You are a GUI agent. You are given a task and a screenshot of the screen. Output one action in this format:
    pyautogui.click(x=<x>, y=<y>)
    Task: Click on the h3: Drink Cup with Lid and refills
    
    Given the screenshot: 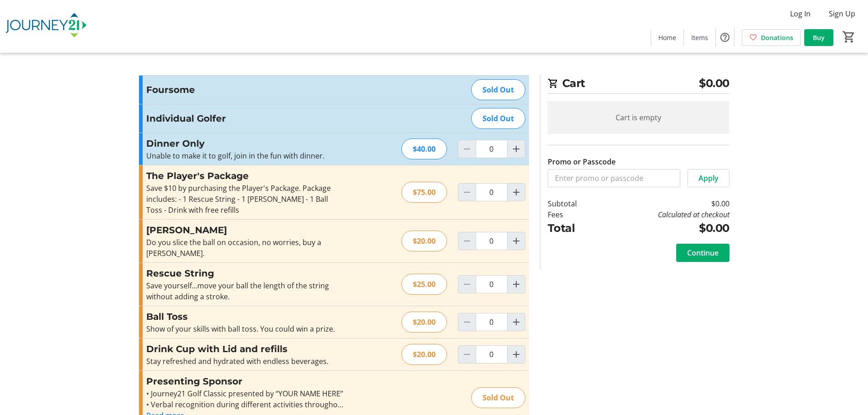 What is the action you would take?
    pyautogui.click(x=245, y=349)
    